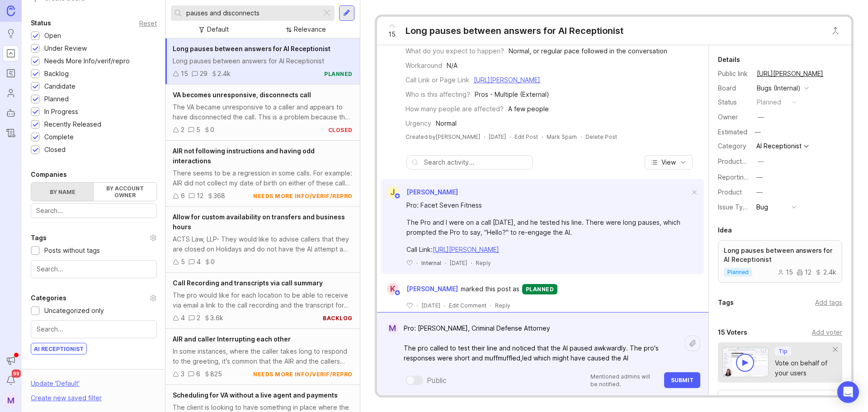 The height and width of the screenshot is (412, 868). Describe the element at coordinates (248, 282) in the screenshot. I see `span: Call Recording and transcripts via call summary` at that location.